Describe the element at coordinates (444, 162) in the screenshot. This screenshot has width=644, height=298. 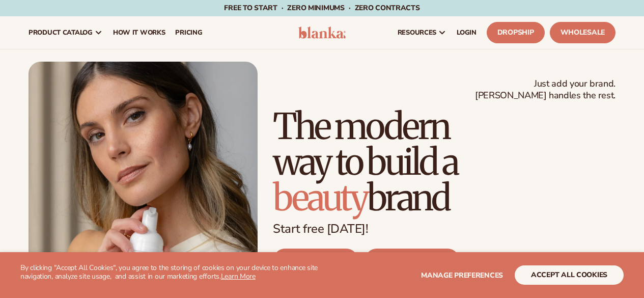
I see `h1: The modern way to build a brand` at that location.